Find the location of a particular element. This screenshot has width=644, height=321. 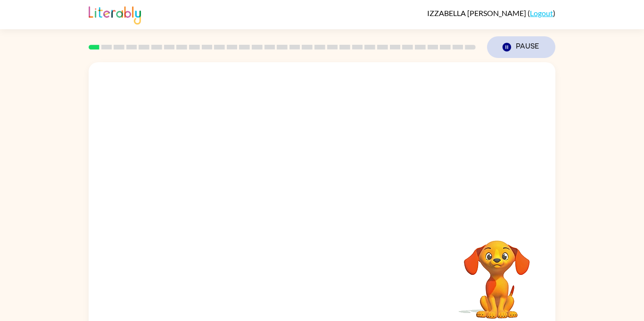

video: Your browser must support playing .mp4 files to use Literably. Please try using another browser. is located at coordinates (497, 273).